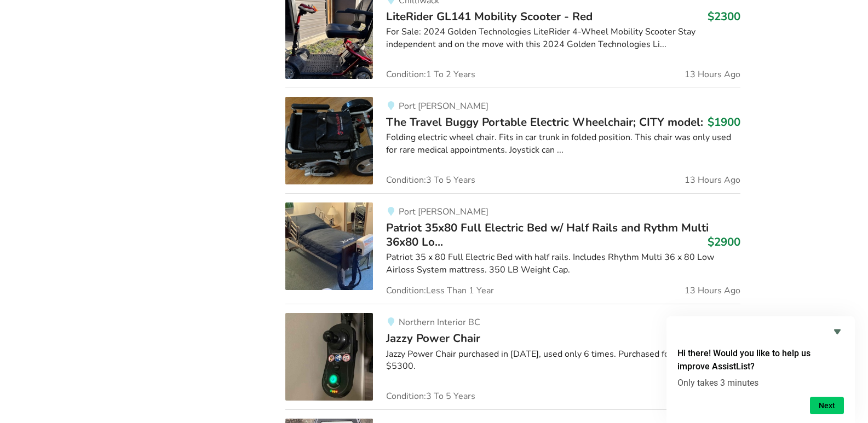 This screenshot has height=423, width=868. What do you see at coordinates (761, 383) in the screenshot?
I see `p: Only takes 3 minutes` at bounding box center [761, 383].